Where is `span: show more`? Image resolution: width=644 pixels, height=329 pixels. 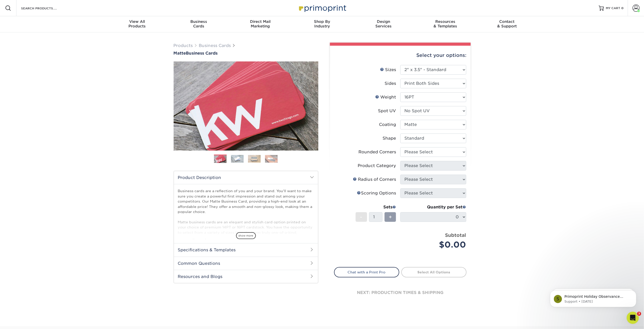
span: show more is located at coordinates (246, 236).